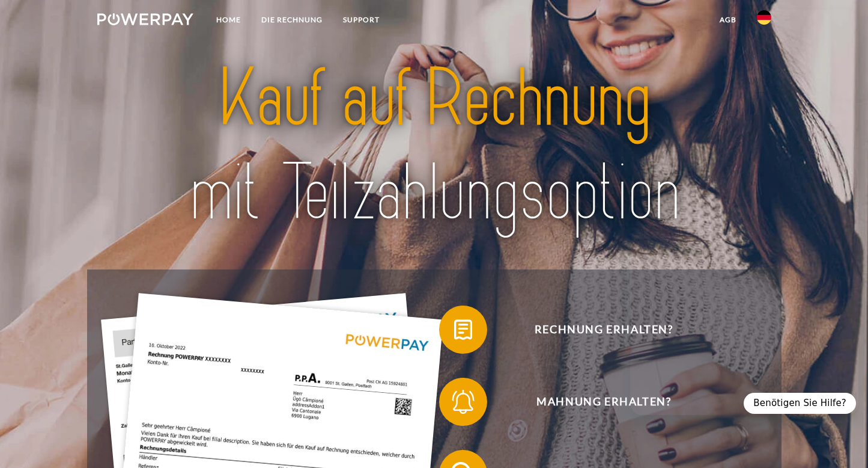  What do you see at coordinates (145, 19) in the screenshot?
I see `img: logo-powerpay-white.svg` at bounding box center [145, 19].